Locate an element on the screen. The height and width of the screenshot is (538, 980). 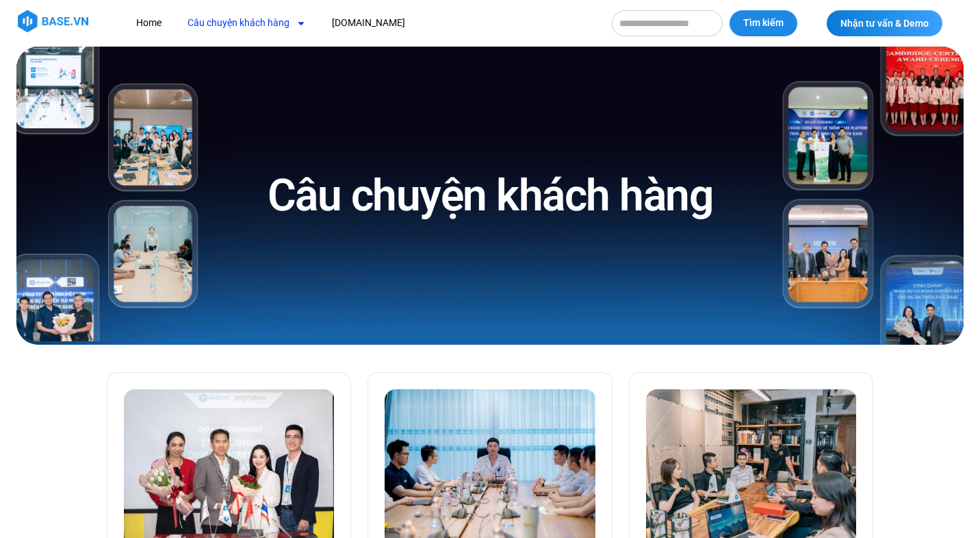
button: Tìm kiếm is located at coordinates (763, 23).